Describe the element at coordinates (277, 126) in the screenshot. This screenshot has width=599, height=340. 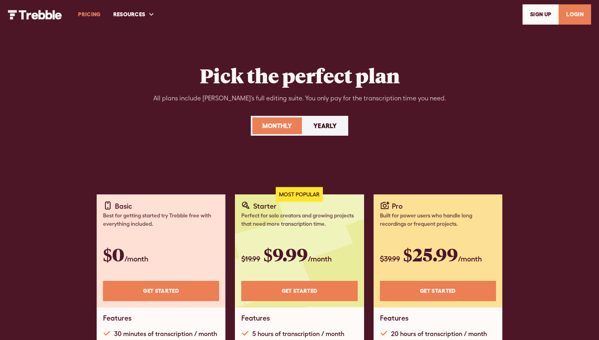
I see `div: Monthly` at that location.